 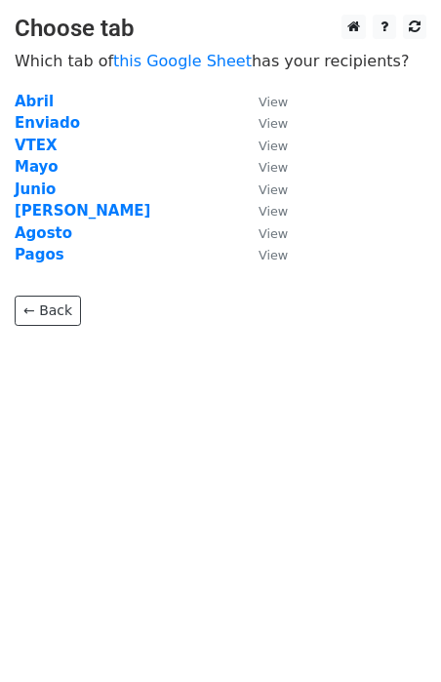 I want to click on strong: Pagos, so click(x=39, y=255).